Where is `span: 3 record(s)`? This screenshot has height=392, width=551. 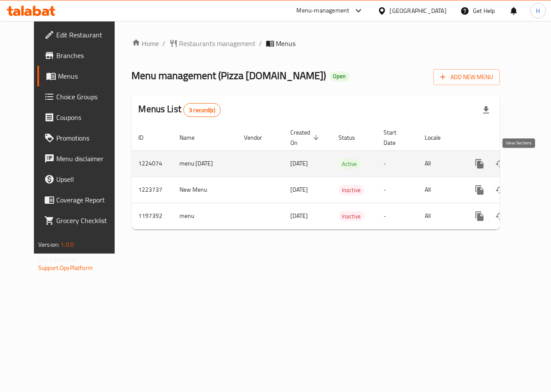 span: 3 record(s) is located at coordinates (202, 110).